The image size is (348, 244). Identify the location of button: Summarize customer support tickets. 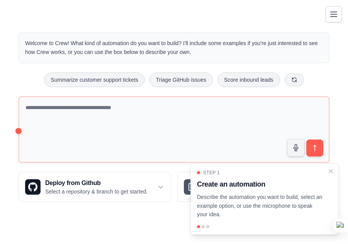
(94, 80).